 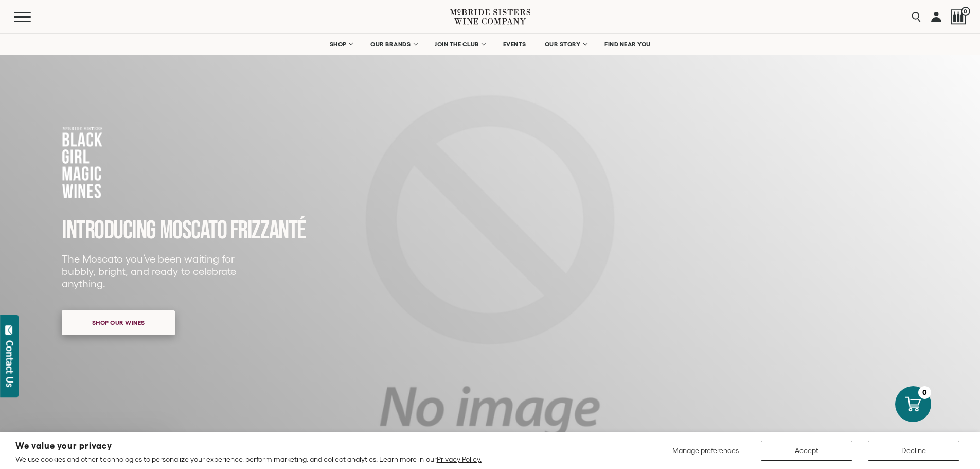 I want to click on a: OUR BRANDS, so click(x=393, y=44).